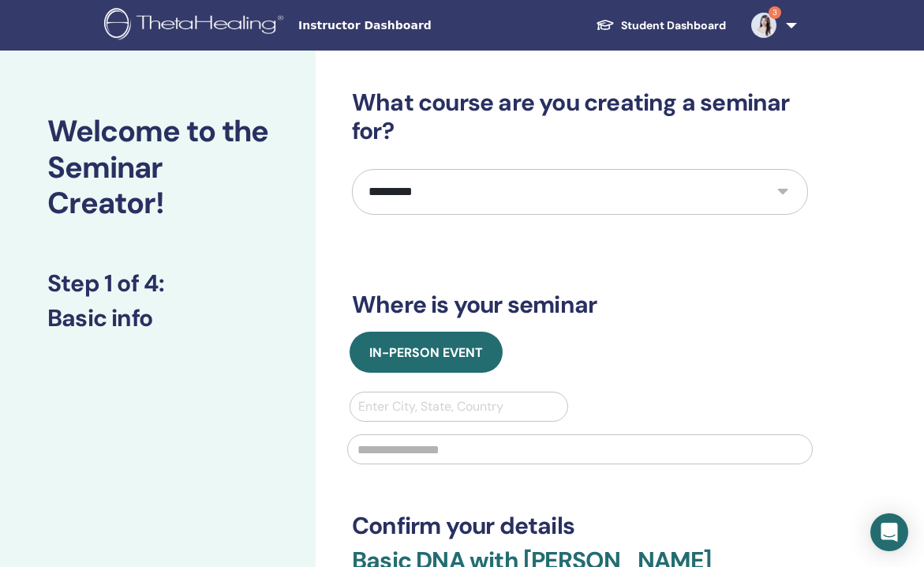  Describe the element at coordinates (158, 284) in the screenshot. I see `h3: Step 1 of 4 :` at that location.